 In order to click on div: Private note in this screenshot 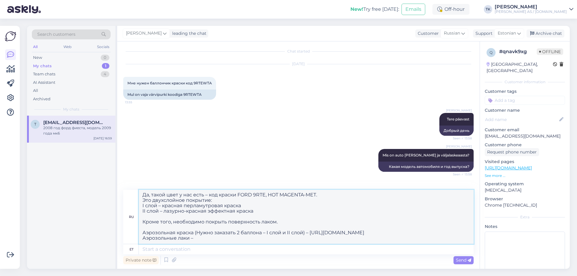, I will do `click(141, 260)`.